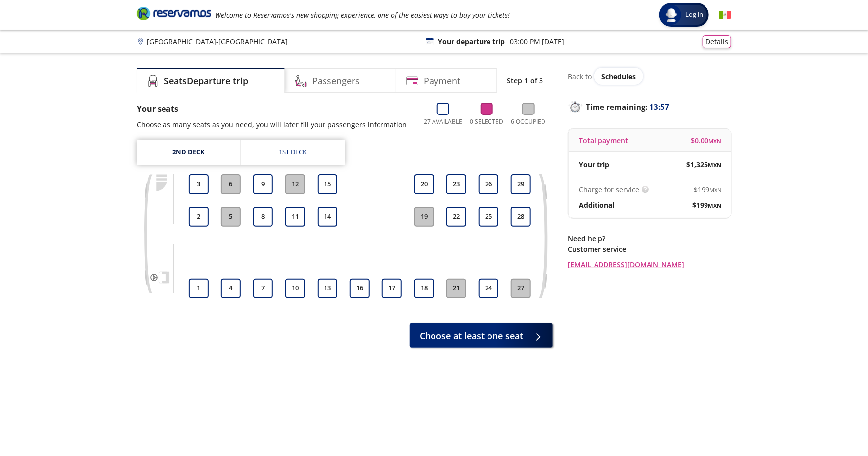 This screenshot has width=868, height=456. Describe the element at coordinates (424, 184) in the screenshot. I see `button: 20` at that location.